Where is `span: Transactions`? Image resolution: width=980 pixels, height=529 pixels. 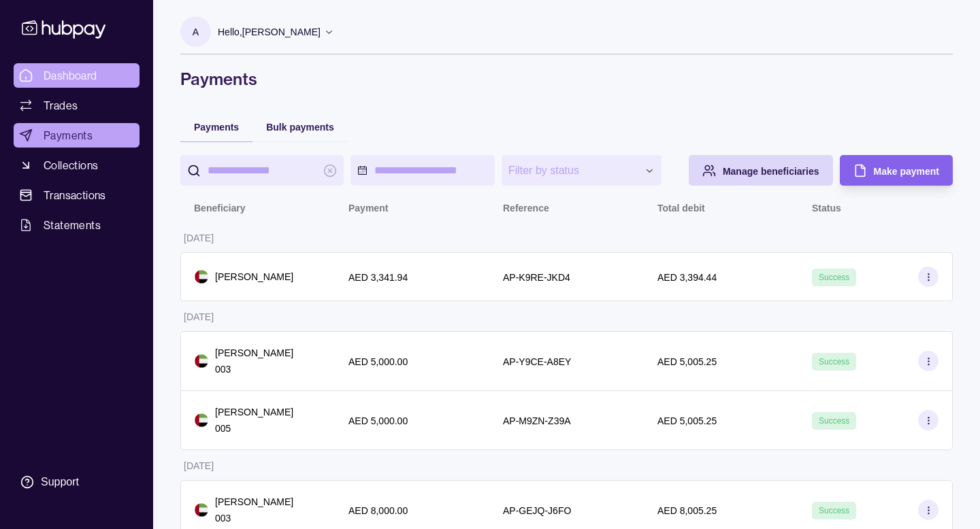 span: Transactions is located at coordinates (75, 196).